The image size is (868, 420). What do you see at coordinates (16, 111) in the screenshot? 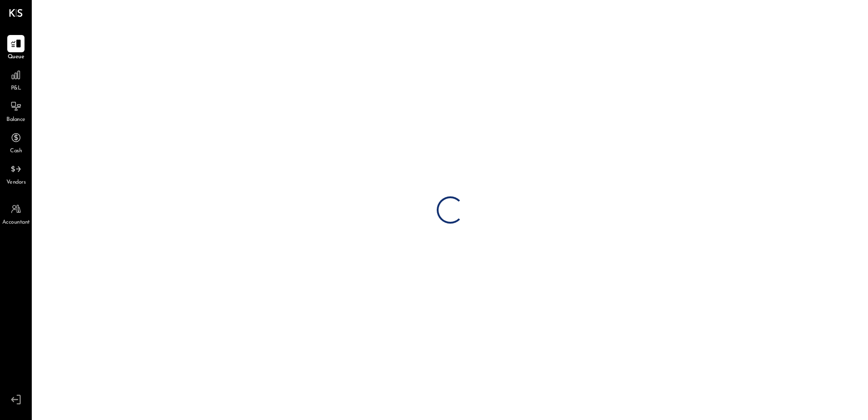
I see `a: Balance` at bounding box center [16, 111].